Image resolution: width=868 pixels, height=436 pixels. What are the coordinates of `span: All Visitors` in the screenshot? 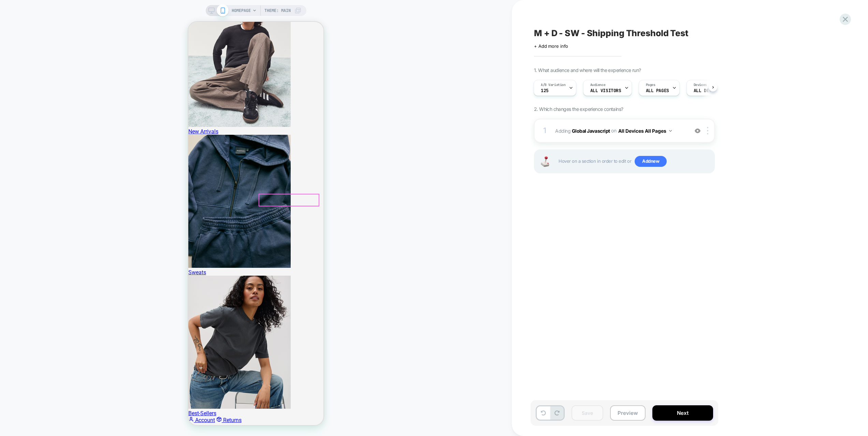 It's located at (606, 91).